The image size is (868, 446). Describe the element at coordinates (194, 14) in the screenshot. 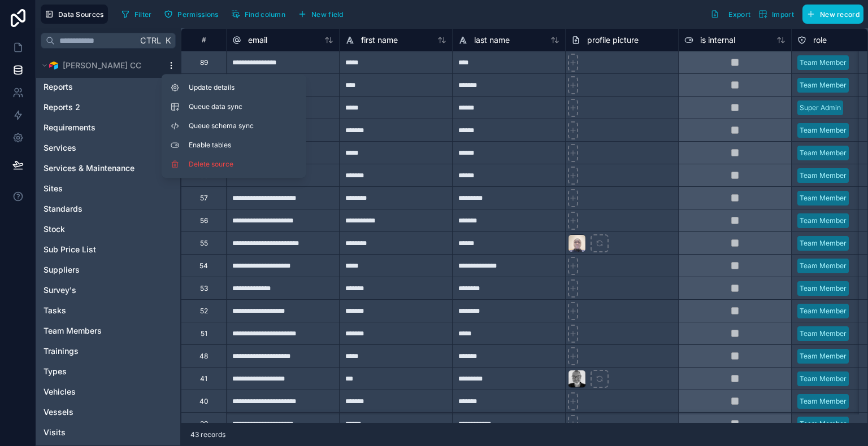

I see `a: Permissions` at that location.